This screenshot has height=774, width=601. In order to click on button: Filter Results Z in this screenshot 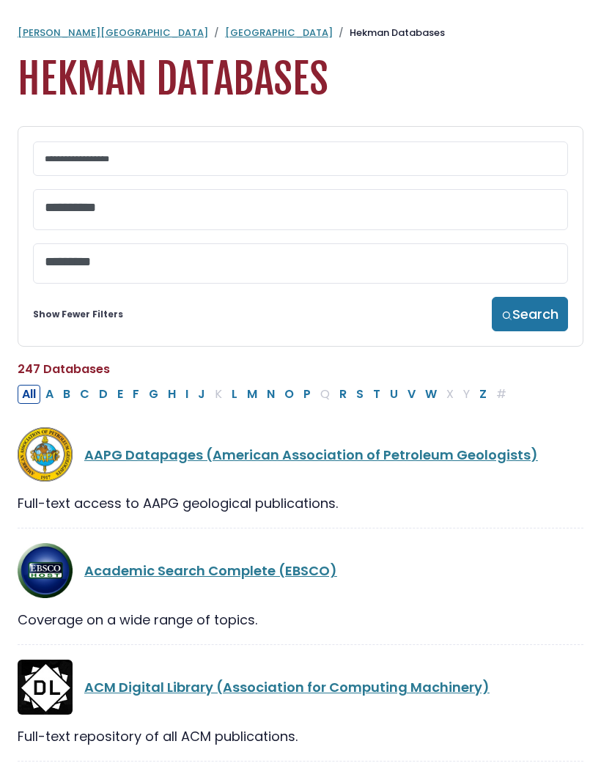, I will do `click(483, 394)`.